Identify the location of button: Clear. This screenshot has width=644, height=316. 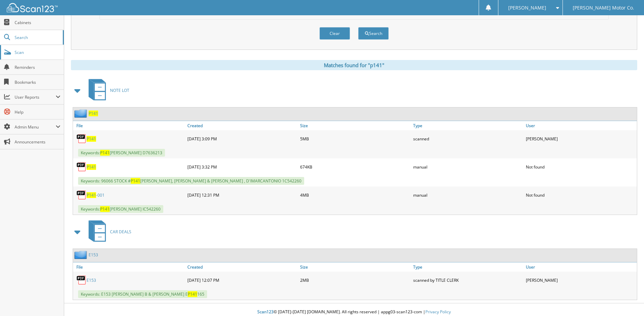
(334, 33).